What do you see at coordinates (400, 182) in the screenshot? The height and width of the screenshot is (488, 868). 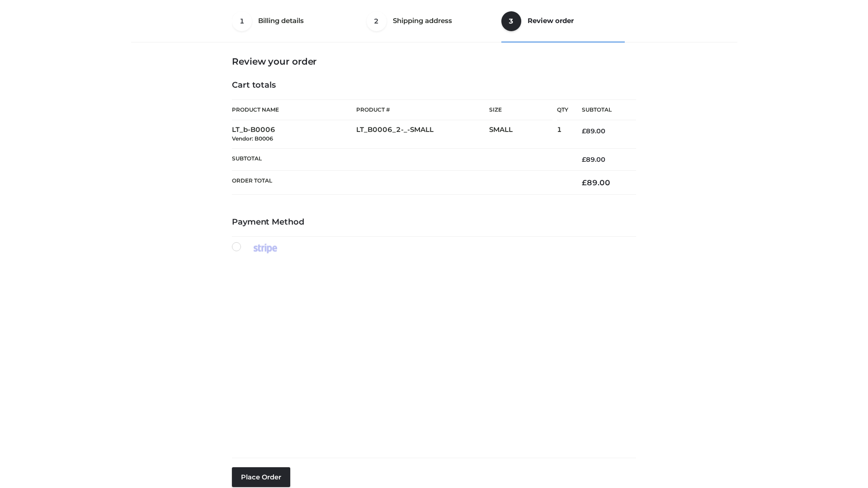 I see `th: Order Total` at bounding box center [400, 182].